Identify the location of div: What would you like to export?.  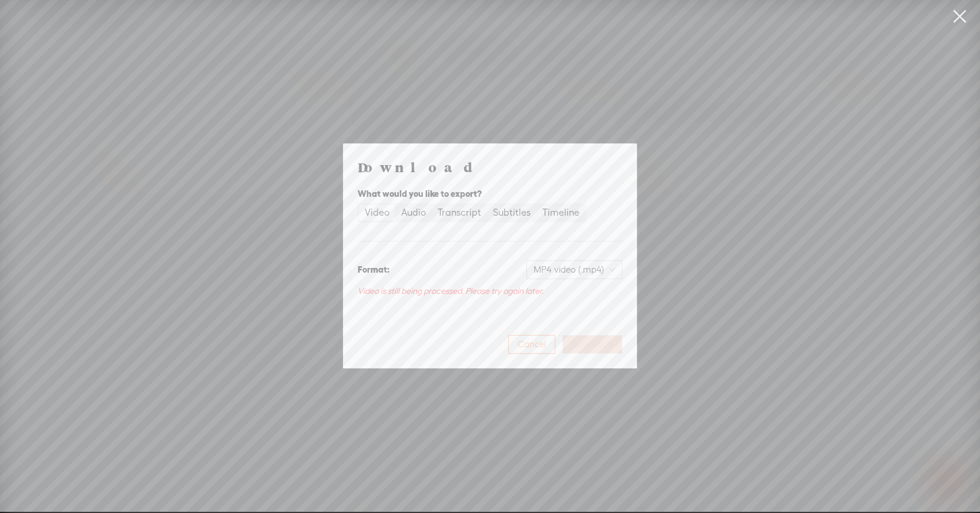
(490, 194).